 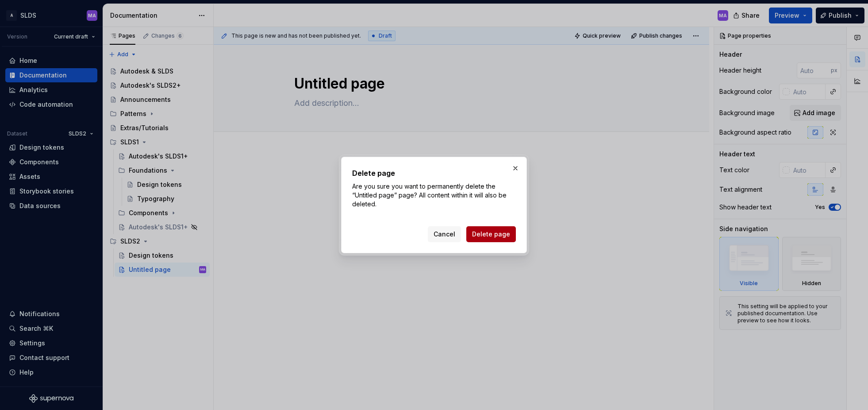 What do you see at coordinates (491, 234) in the screenshot?
I see `span: Delete page` at bounding box center [491, 234].